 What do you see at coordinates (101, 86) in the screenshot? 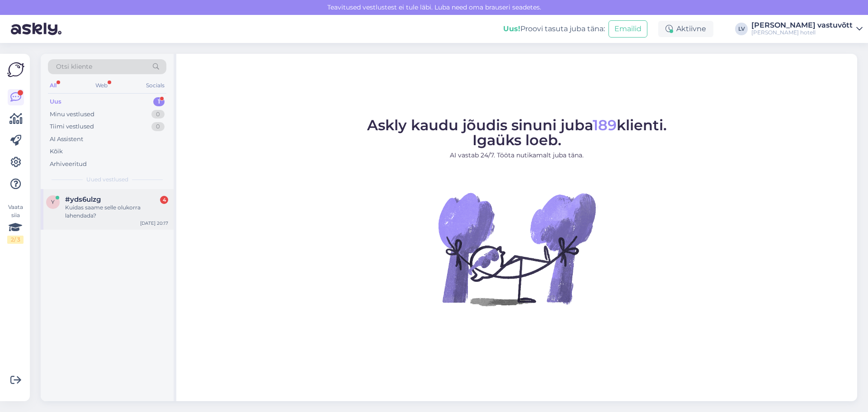
I see `div: Web` at bounding box center [101, 86].